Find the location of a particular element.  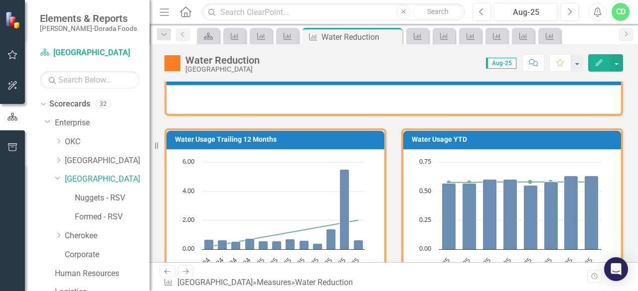

path: Feb-25, 0.575. YTD Target. is located at coordinates (469, 183).